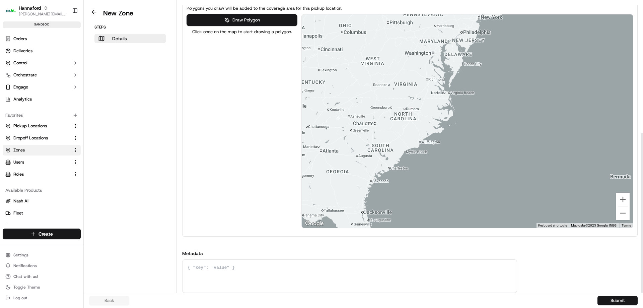 The width and height of the screenshot is (643, 308). I want to click on a: Open this area in Google Maps (opens a new window), so click(315, 223).